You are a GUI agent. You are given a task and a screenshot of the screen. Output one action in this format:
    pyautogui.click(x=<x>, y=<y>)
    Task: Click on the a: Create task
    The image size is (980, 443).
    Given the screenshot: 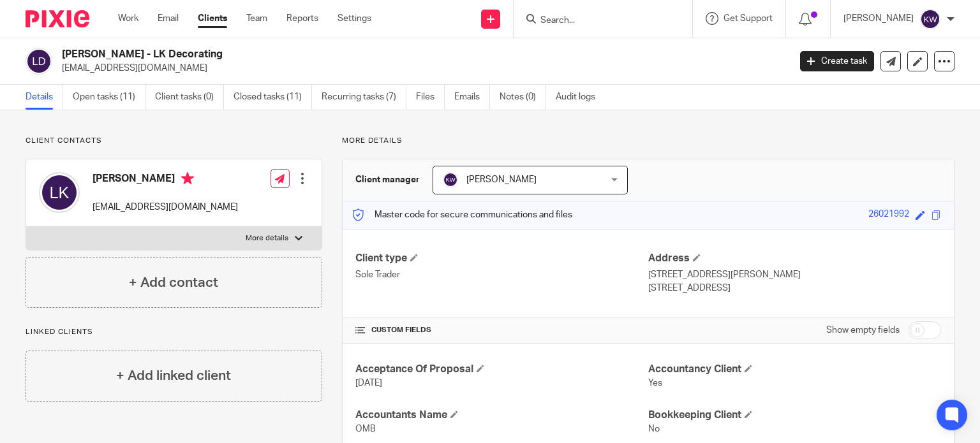 What is the action you would take?
    pyautogui.click(x=837, y=61)
    